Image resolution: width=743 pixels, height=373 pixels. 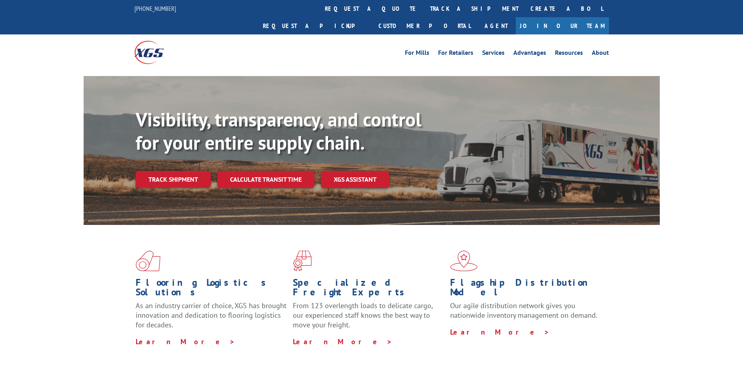 What do you see at coordinates (463, 261) in the screenshot?
I see `img: xgs-icon-flagship-distribution-model-red` at bounding box center [463, 261].